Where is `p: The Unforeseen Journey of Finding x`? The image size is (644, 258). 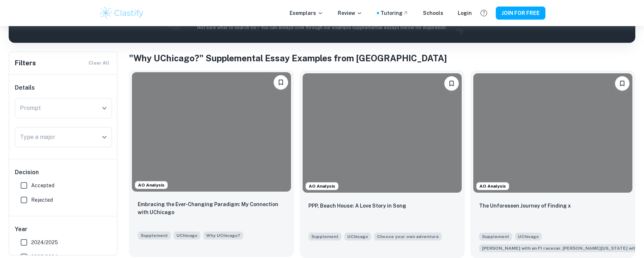 p: The Unforeseen Journey of Finding x is located at coordinates (524, 206).